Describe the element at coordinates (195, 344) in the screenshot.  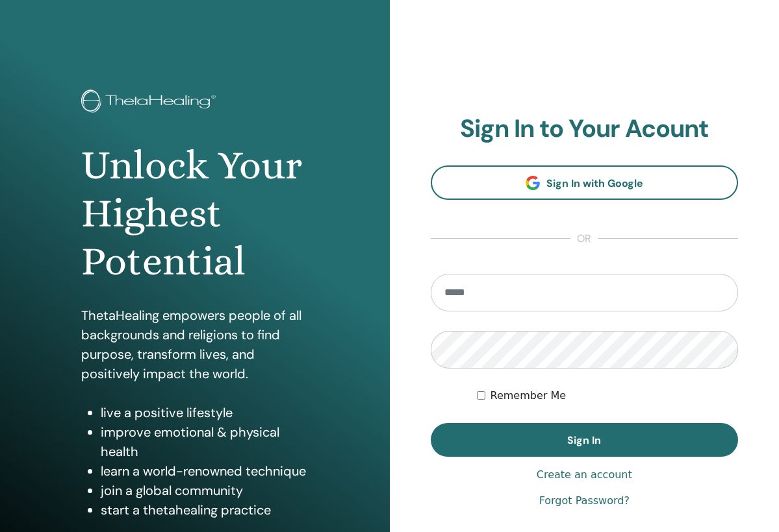
I see `p: ThetaHealing empowers people of all backgrounds and religions to find purpose, transform lives, a...` at that location.